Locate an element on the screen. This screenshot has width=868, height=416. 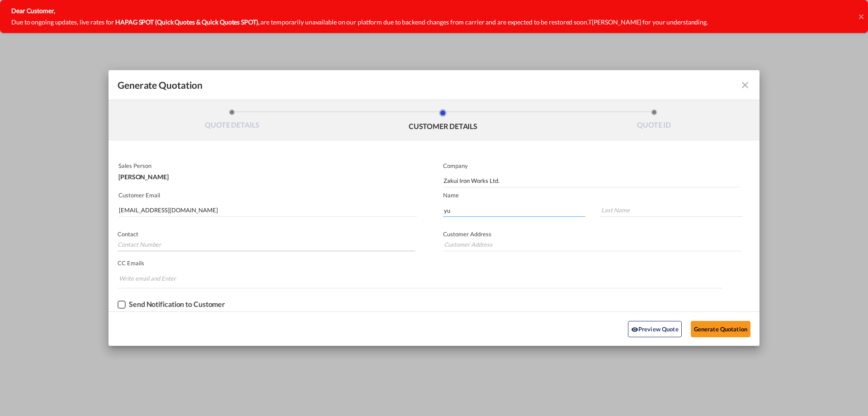
md-chips-wrap: Chips container. Enter the text area, then type text, and press enter to add a chip. is located at coordinates (420, 278).